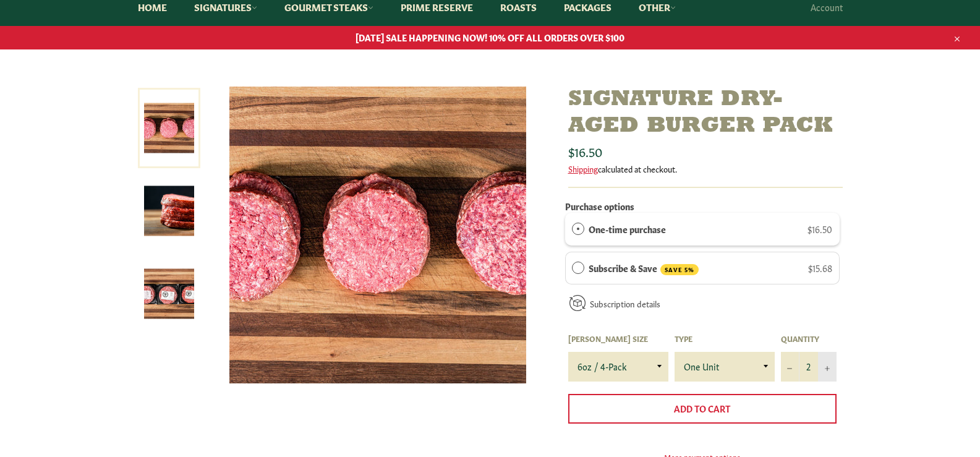 The width and height of the screenshot is (980, 457). Describe the element at coordinates (679, 269) in the screenshot. I see `span: SAVE 5%` at that location.